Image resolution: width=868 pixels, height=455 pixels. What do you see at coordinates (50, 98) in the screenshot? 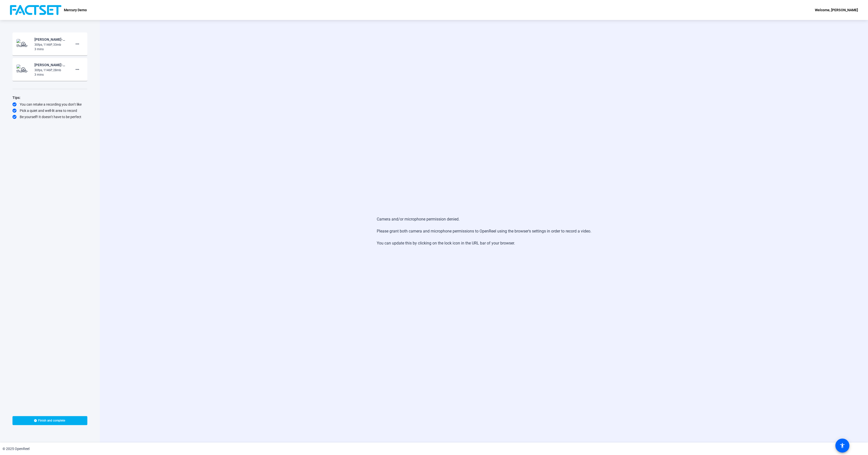
I see `div: Tips:` at bounding box center [50, 98].